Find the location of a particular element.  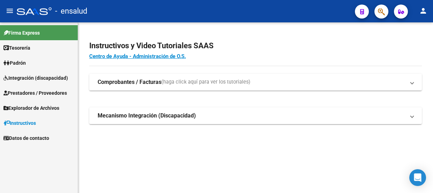

span: (haga click aquí para ver los tutoriales) is located at coordinates (206, 82).